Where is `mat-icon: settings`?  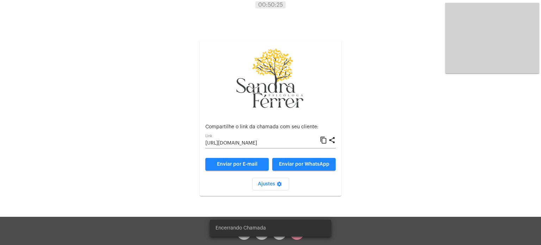
mat-icon: settings is located at coordinates (279, 185).